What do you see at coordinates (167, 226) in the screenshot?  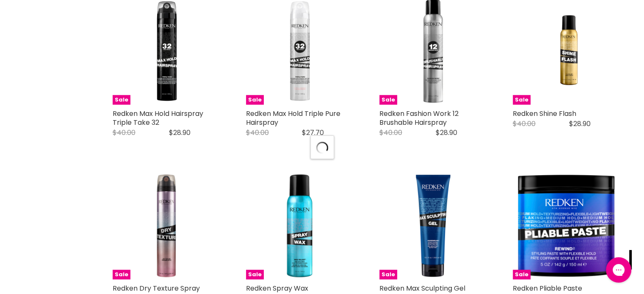 I see `a: Redken Dry Texture Spray Sale` at bounding box center [167, 226].